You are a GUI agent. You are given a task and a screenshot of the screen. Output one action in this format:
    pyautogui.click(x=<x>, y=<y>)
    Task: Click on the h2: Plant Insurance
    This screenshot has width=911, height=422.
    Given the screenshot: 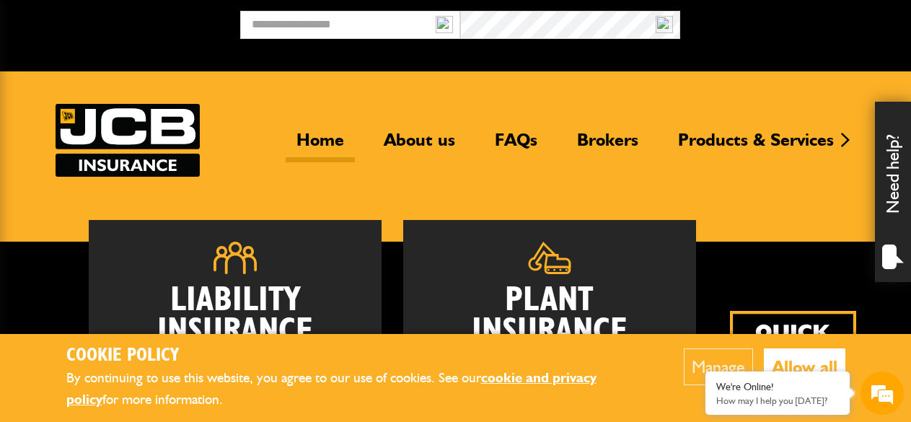 What is the action you would take?
    pyautogui.click(x=549, y=316)
    